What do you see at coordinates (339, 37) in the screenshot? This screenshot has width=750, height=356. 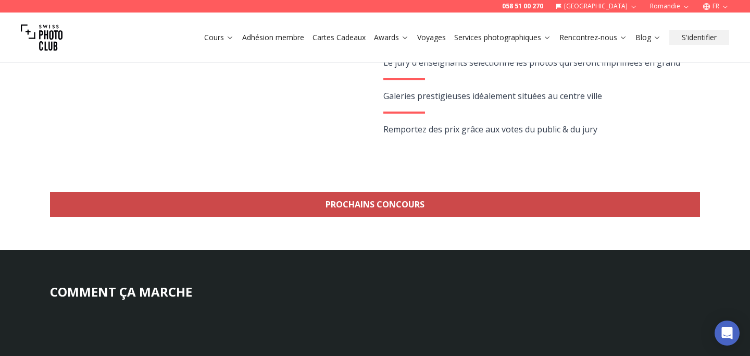 I see `a: Cartes Cadeaux` at bounding box center [339, 37].